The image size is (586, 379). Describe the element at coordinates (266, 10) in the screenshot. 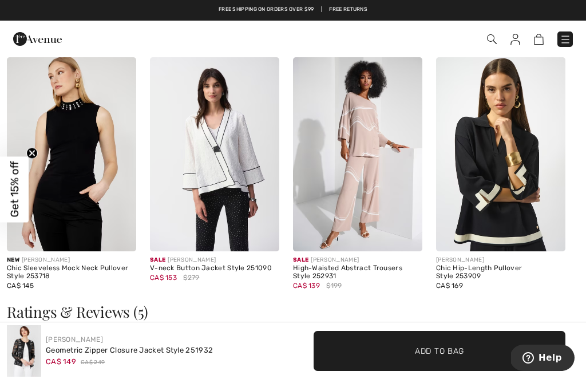

I see `a: Free shipping on orders over $99` at that location.